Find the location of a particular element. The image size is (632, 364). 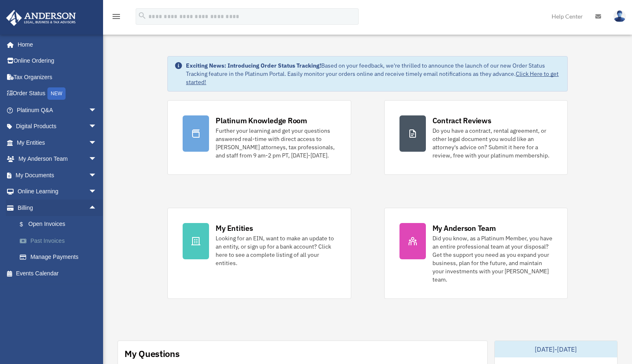

img: Anderson Advisors Platinum Portal is located at coordinates (41, 18).